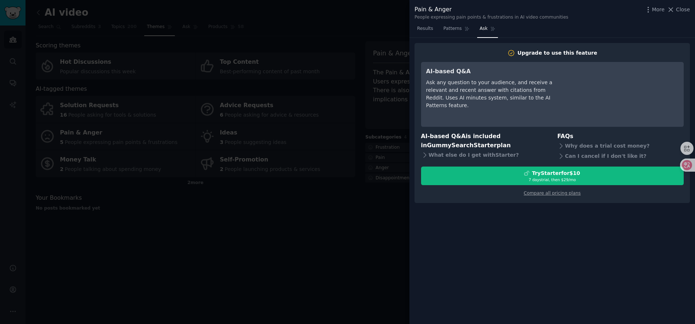 The height and width of the screenshot is (324, 695). Describe the element at coordinates (683, 9) in the screenshot. I see `span: Close` at that location.